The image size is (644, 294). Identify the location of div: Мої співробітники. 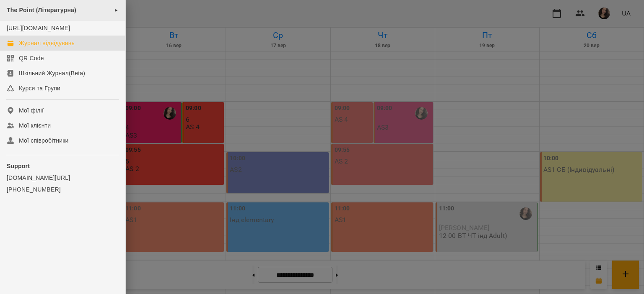
(43, 141).